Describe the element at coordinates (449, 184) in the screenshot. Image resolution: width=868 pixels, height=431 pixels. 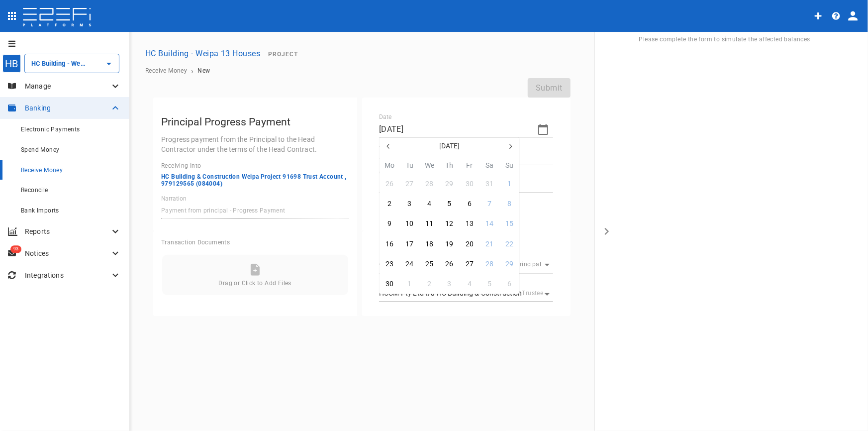
I see `button: 29 May 2025` at that location.